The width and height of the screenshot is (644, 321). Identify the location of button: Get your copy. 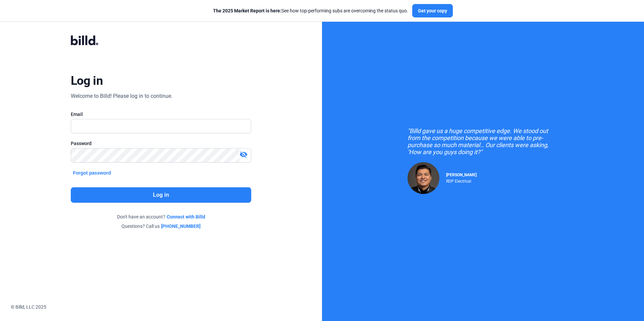
(433, 11).